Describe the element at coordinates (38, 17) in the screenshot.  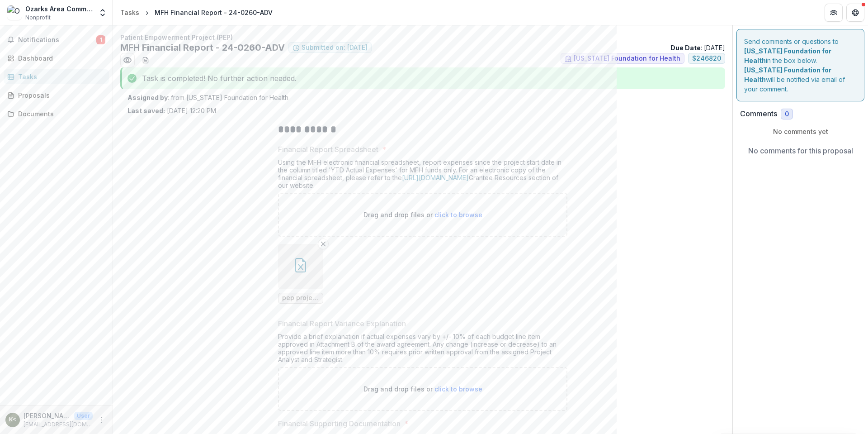
I see `span: Nonprofit` at that location.